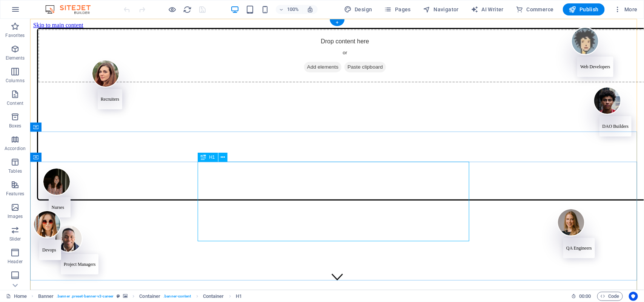 The width and height of the screenshot is (644, 302). I want to click on h6: Session time, so click(581, 296).